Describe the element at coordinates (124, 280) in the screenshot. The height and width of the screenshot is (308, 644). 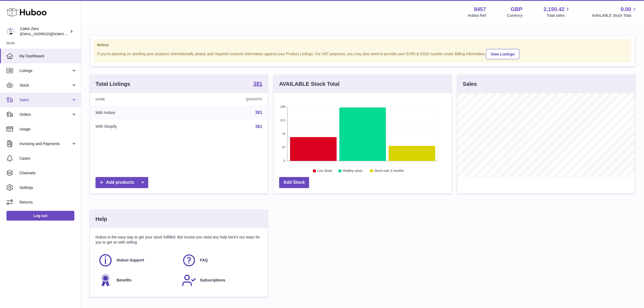
I see `span: Benefits` at that location.